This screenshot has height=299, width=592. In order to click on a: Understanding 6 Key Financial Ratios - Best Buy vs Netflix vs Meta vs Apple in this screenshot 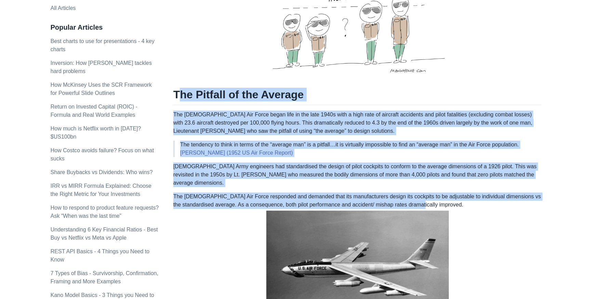, I will do `click(104, 234)`.